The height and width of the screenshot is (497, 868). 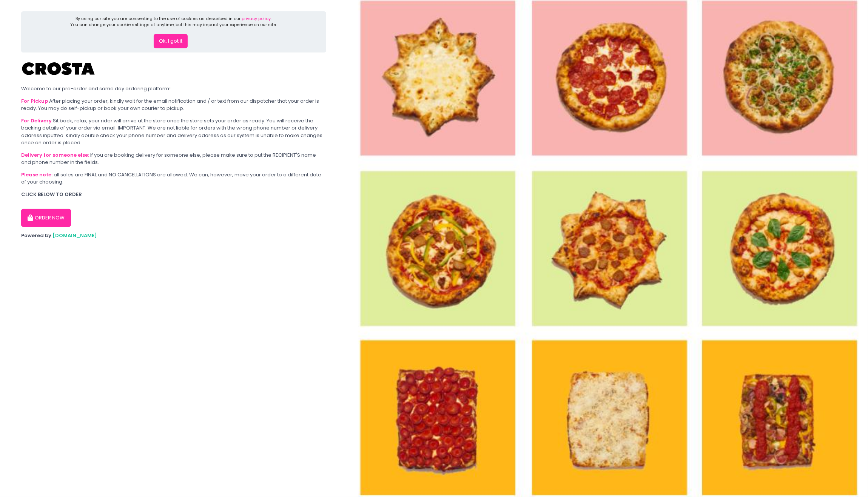 I want to click on div: After placing your order, kindly wait for the email notification and / or text from our dispatche..., so click(x=174, y=104).